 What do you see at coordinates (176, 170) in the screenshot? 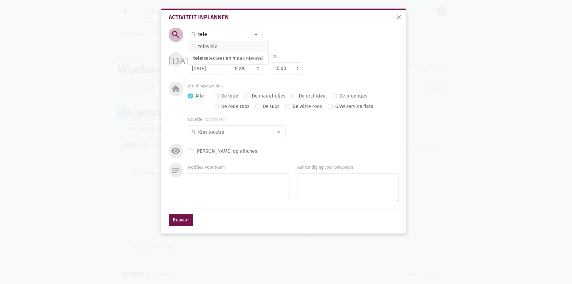
I see `i: notes` at bounding box center [176, 170].